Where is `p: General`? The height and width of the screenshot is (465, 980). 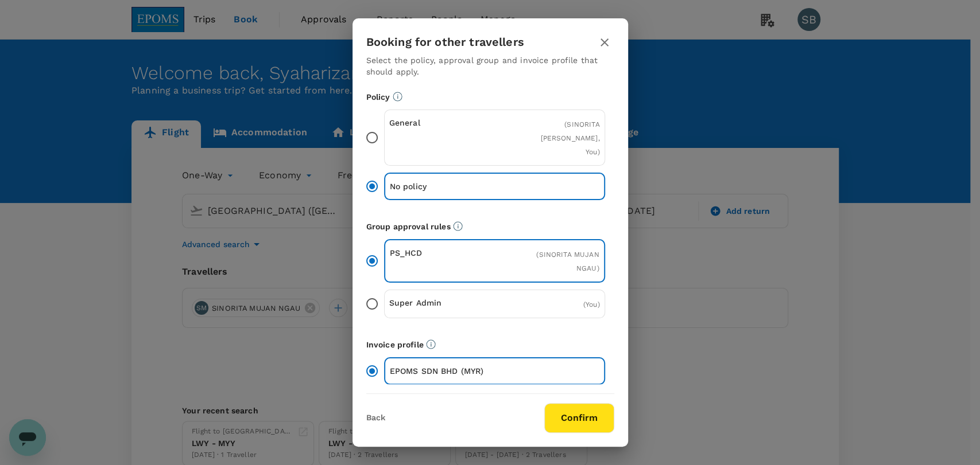
p: General is located at coordinates (442, 123).